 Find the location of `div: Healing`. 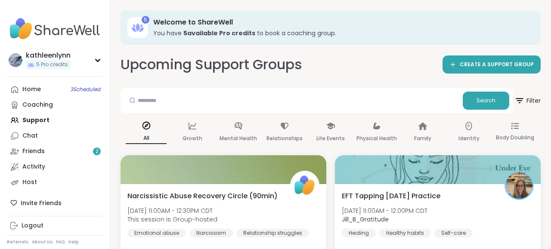

div: Healing is located at coordinates (359, 234).